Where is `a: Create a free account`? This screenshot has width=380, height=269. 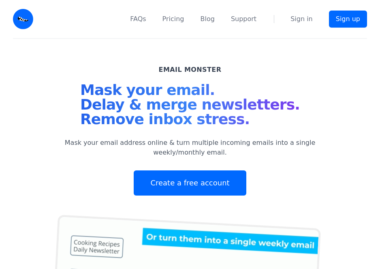
a: Create a free account is located at coordinates (190, 183).